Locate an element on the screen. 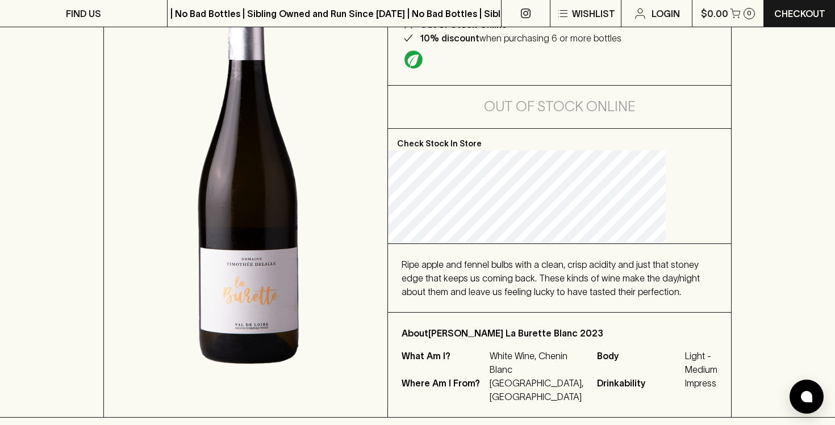 This screenshot has width=835, height=425. span: Impress is located at coordinates (701, 383).